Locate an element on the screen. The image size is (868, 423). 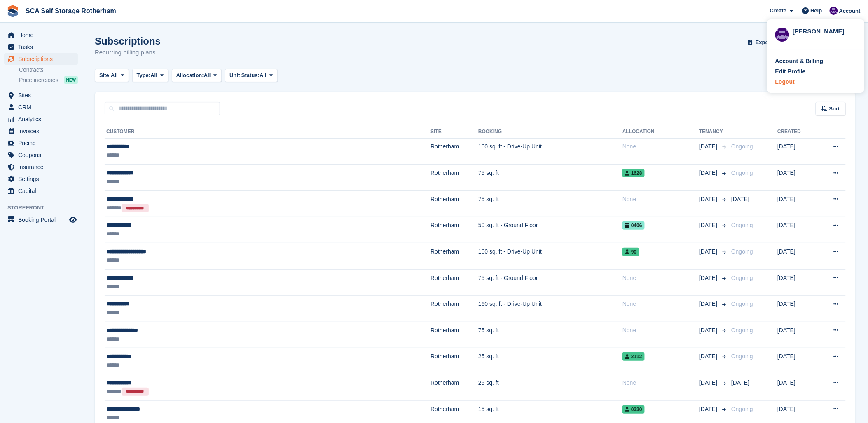
h1: Subscriptions is located at coordinates (128, 41).